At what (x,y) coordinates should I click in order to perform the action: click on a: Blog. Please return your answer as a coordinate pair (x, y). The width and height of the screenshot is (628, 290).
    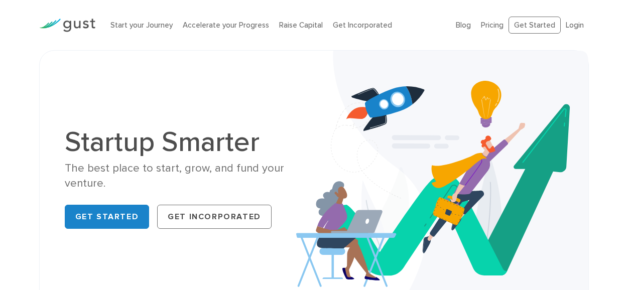
    Looking at the image, I should click on (463, 25).